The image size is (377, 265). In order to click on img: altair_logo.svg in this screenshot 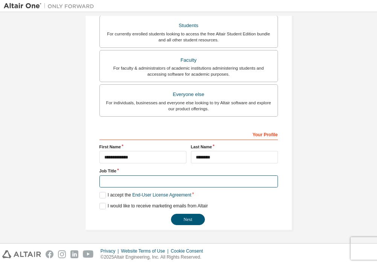, I will do `click(21, 254)`.